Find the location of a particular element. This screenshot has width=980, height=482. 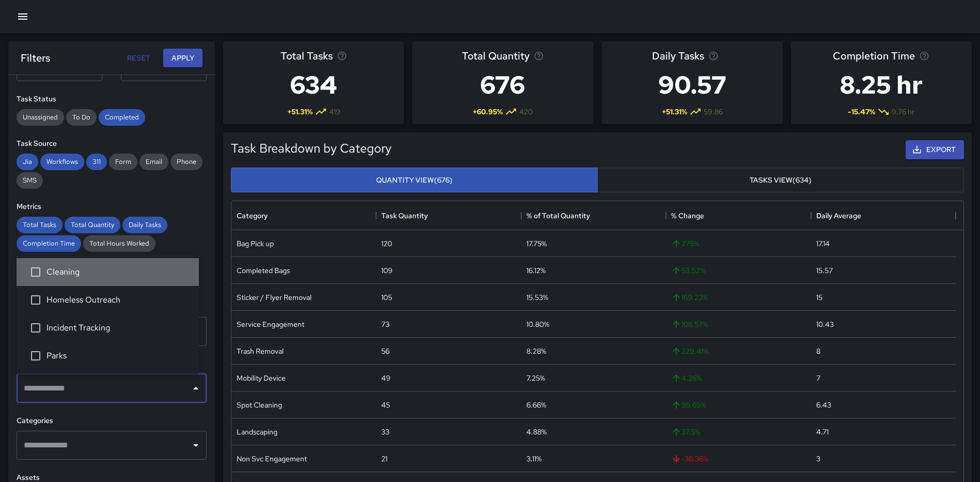

span: Completion Time is located at coordinates (874, 56).